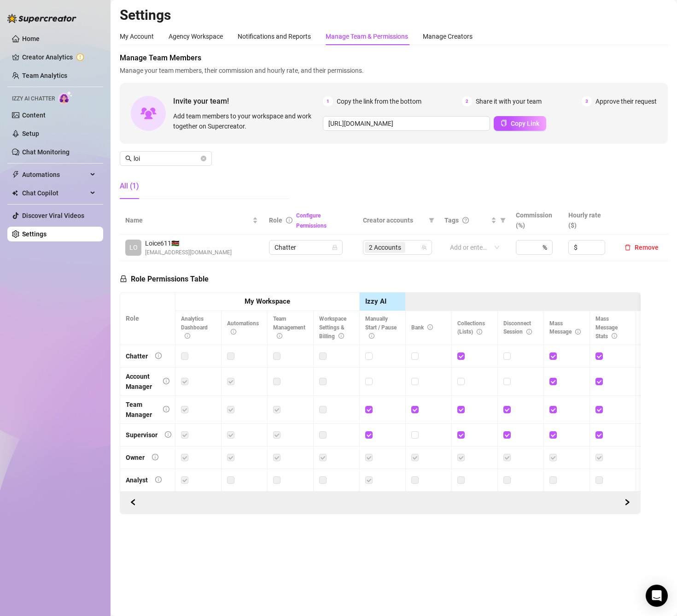 Image resolution: width=677 pixels, height=616 pixels. I want to click on span: Disconnect Session, so click(518, 327).